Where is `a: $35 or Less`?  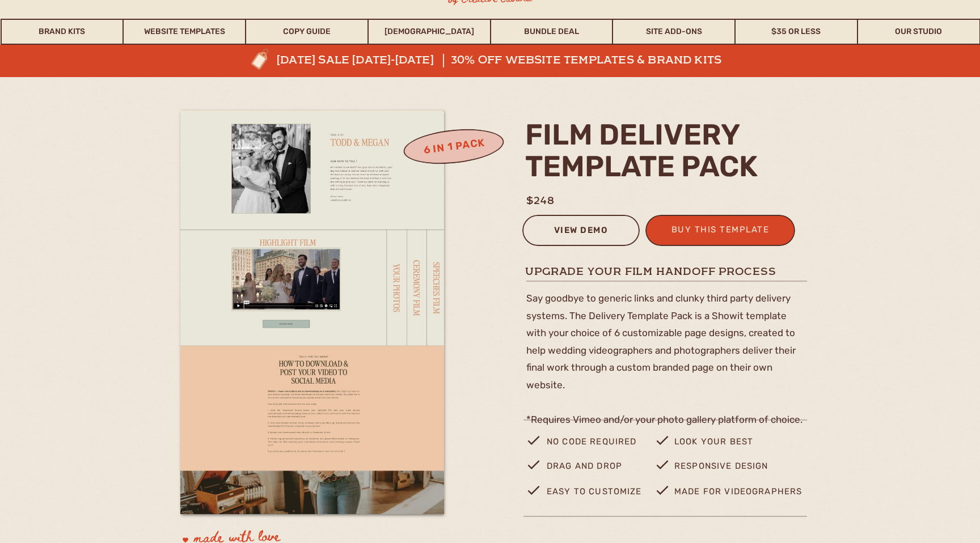 a: $35 or Less is located at coordinates (796, 32).